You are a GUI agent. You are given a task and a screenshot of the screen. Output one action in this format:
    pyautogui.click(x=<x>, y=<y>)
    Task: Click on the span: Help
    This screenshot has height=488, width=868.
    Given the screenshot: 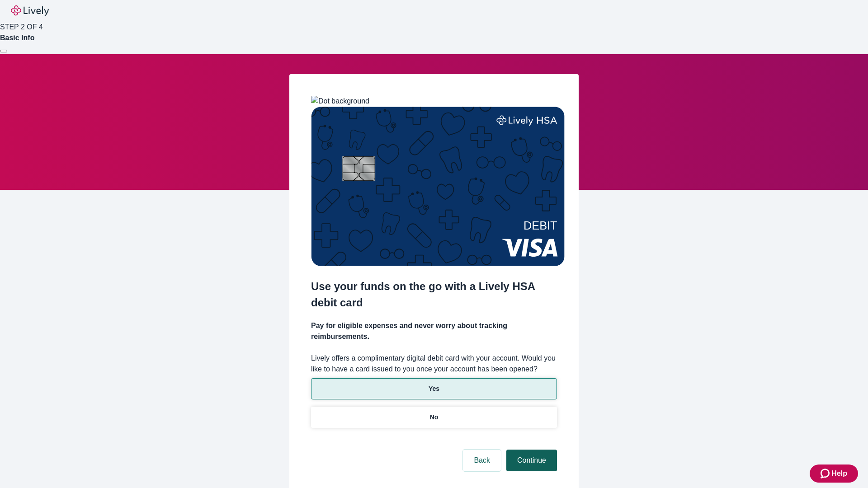 What is the action you would take?
    pyautogui.click(x=839, y=474)
    